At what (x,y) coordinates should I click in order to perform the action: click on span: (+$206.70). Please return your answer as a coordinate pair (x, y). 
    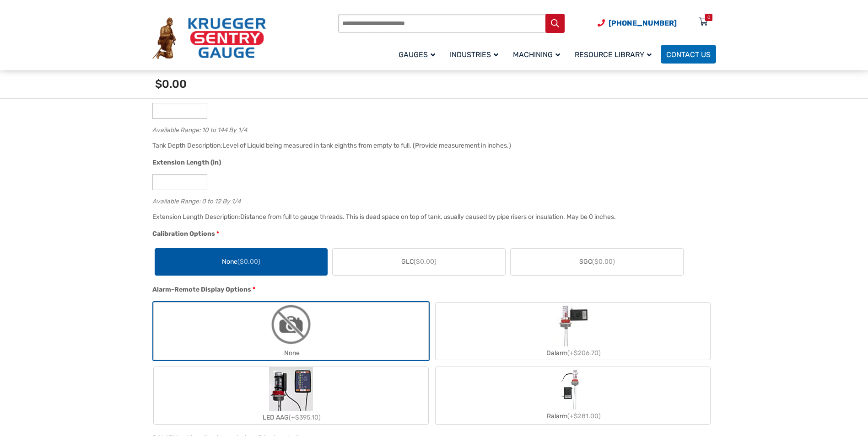
    Looking at the image, I should click on (584, 353).